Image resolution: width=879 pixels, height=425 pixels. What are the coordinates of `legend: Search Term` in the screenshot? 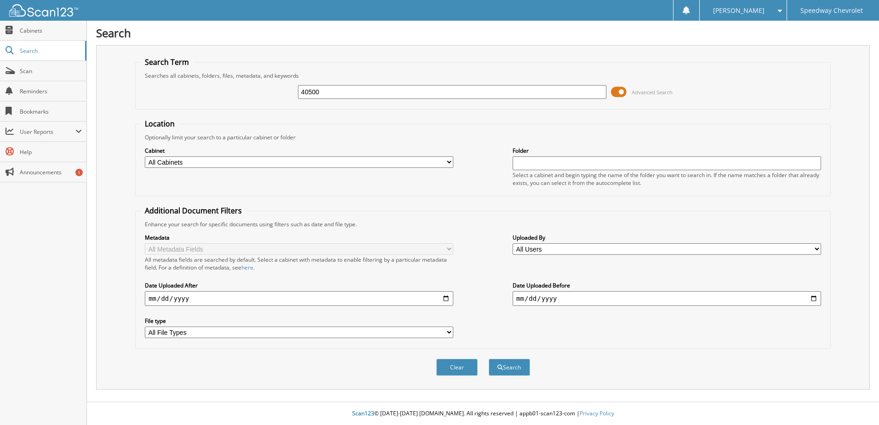 It's located at (167, 62).